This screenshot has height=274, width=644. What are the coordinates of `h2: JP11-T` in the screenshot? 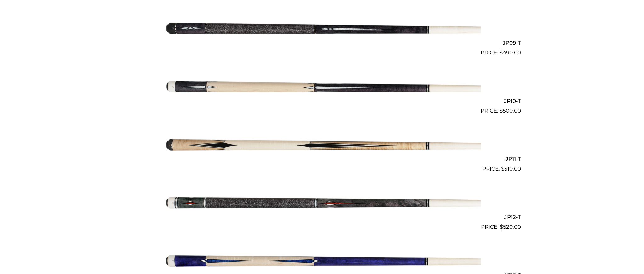 It's located at (322, 159).